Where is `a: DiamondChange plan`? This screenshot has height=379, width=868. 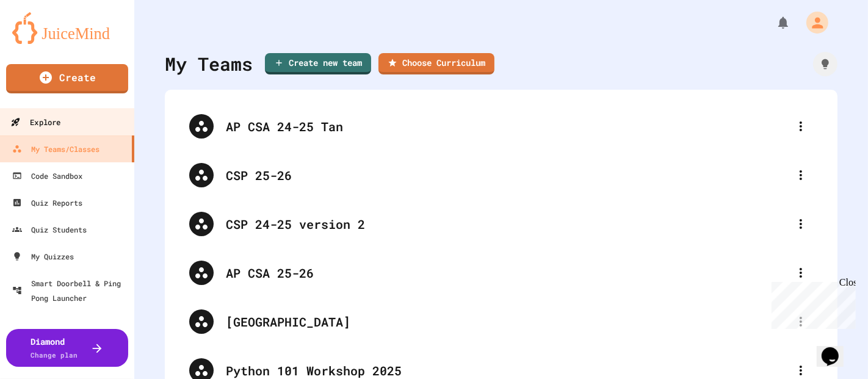
a: DiamondChange plan is located at coordinates (67, 348).